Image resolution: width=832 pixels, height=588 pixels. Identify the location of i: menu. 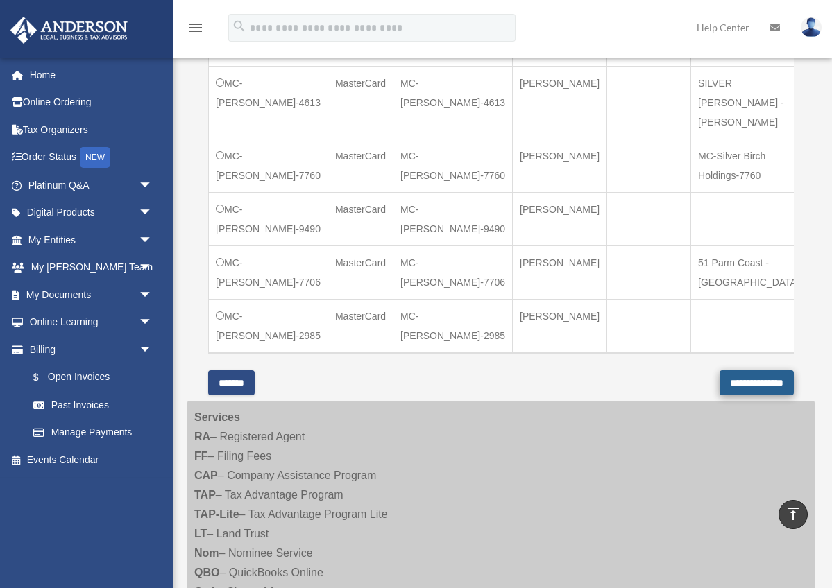
(196, 28).